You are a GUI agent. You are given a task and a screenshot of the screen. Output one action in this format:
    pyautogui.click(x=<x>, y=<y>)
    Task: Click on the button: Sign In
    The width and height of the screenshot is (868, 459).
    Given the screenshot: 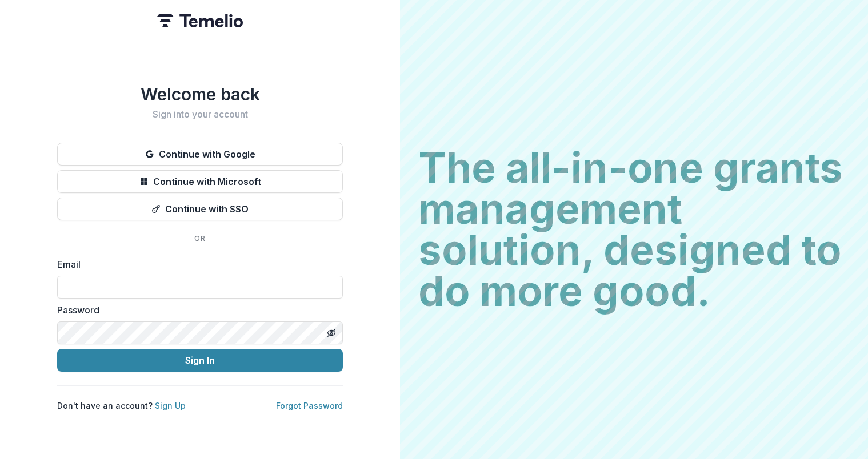 What is the action you would take?
    pyautogui.click(x=200, y=361)
    